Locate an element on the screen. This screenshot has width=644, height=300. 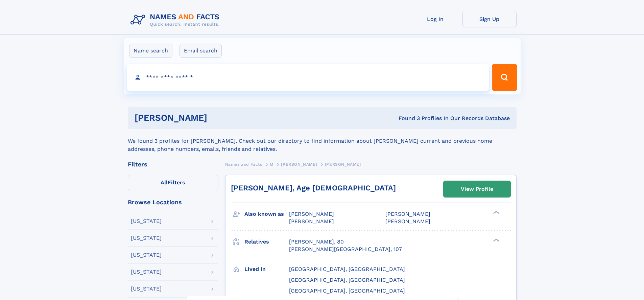
label: Filters is located at coordinates (173, 183).